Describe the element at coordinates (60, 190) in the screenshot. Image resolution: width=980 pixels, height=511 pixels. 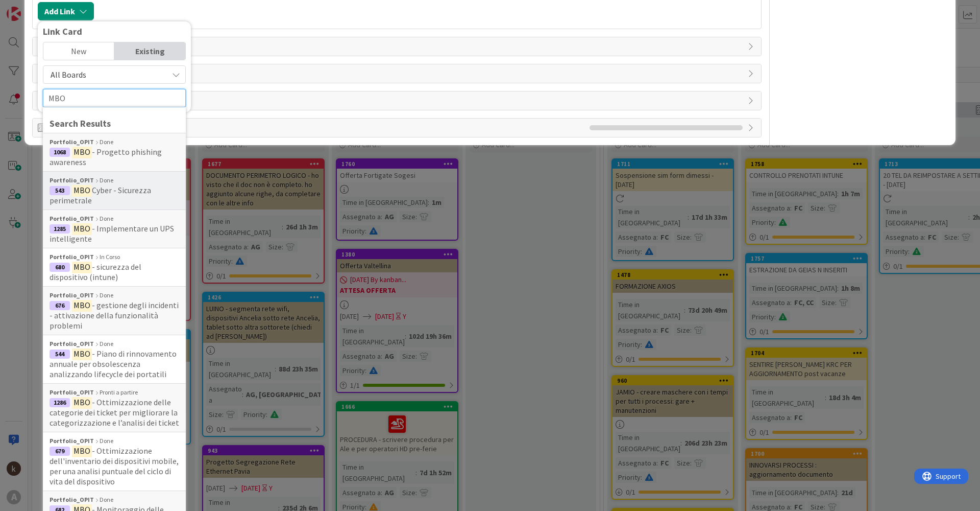
I see `div: 543` at that location.